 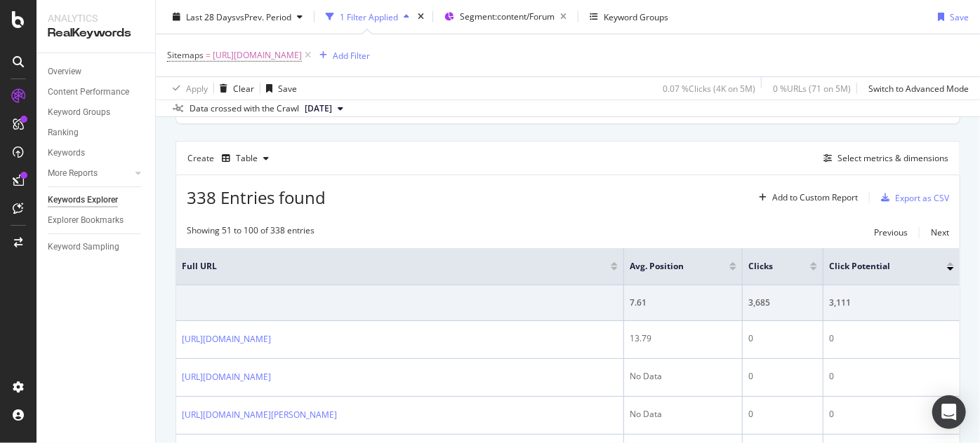 I want to click on button: Keyword Groups, so click(x=629, y=17).